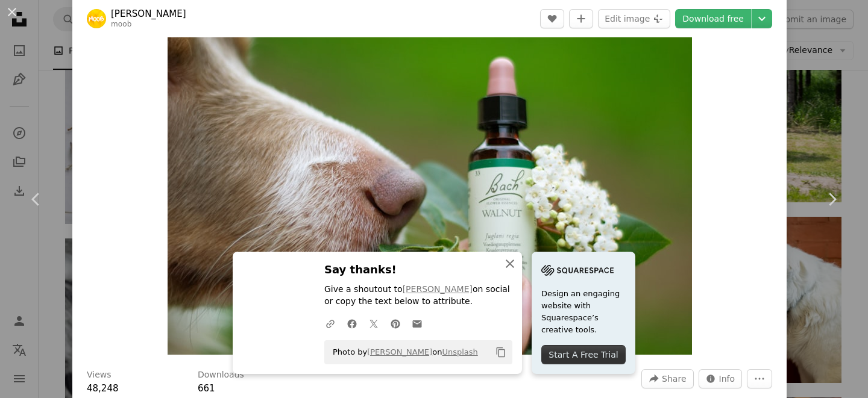  Describe the element at coordinates (430, 180) in the screenshot. I see `button: Zoom in on this image` at that location.